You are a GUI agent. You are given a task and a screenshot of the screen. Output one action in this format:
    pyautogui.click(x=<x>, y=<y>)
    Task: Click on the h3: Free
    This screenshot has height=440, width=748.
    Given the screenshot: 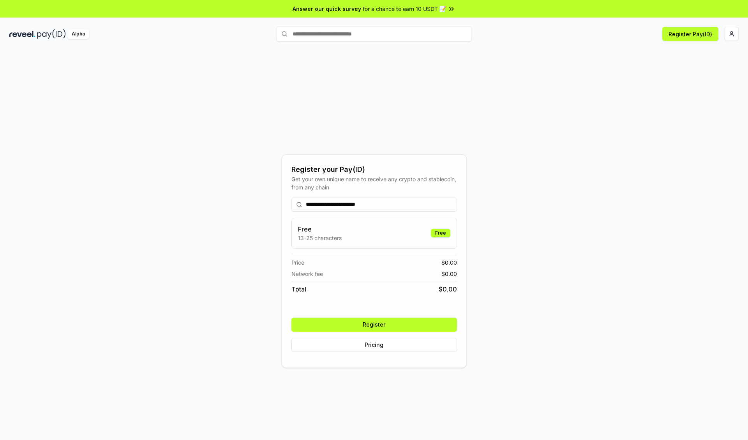 What is the action you would take?
    pyautogui.click(x=320, y=229)
    